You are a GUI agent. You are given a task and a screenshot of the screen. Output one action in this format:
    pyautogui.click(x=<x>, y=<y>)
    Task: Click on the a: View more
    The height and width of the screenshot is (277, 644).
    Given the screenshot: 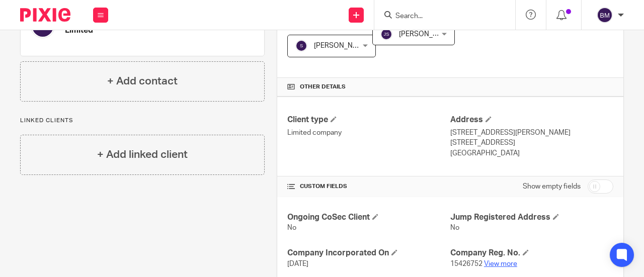 What is the action you would take?
    pyautogui.click(x=500, y=265)
    